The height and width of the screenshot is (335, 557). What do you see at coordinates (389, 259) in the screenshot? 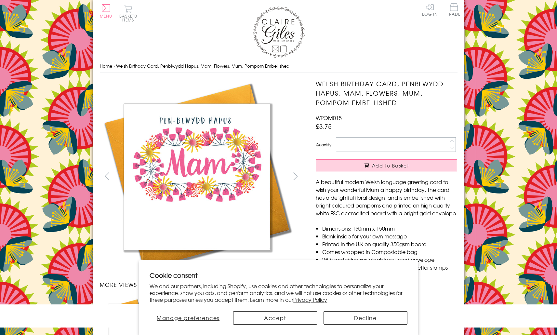
I see `li: With matching sustainable sourced envelope` at bounding box center [389, 259].